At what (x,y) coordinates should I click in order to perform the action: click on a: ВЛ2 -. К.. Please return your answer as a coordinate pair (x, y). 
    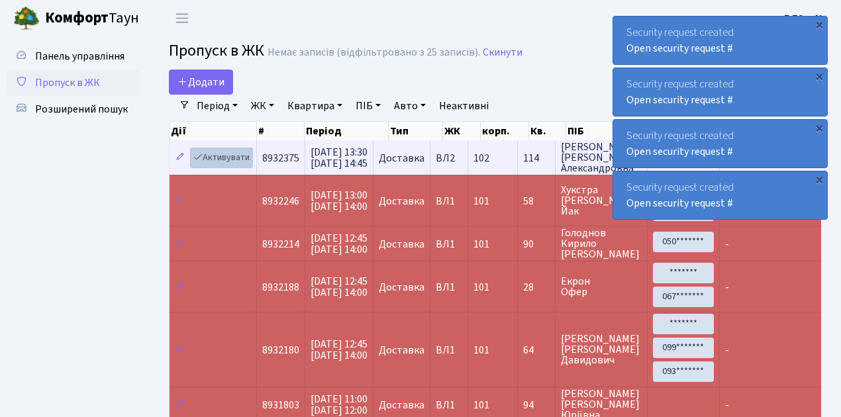
    Looking at the image, I should click on (805, 19).